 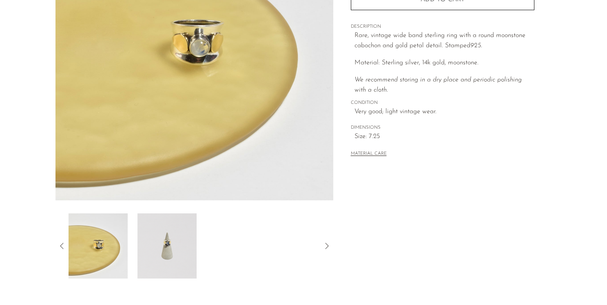 I want to click on button: MATERIAL CARE, so click(x=369, y=154).